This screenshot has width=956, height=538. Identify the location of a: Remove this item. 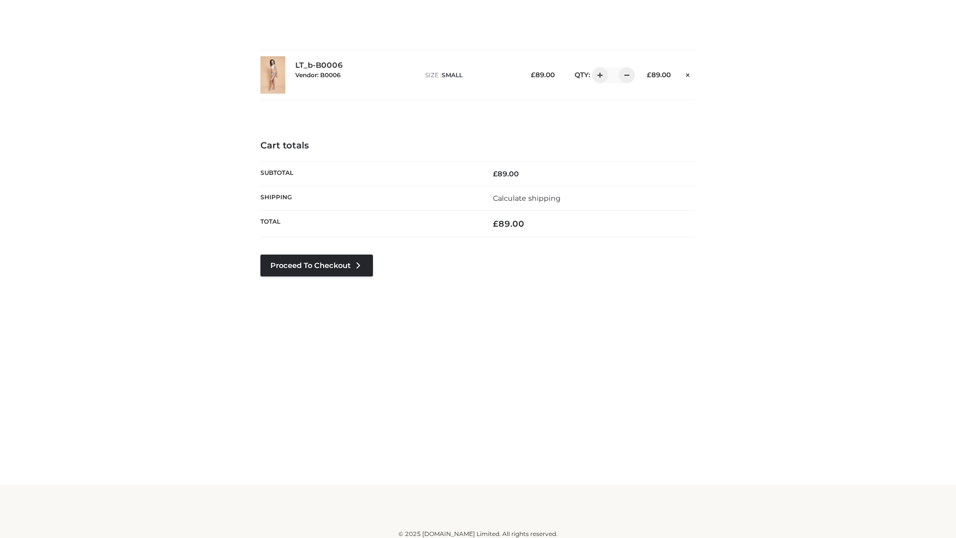
(688, 74).